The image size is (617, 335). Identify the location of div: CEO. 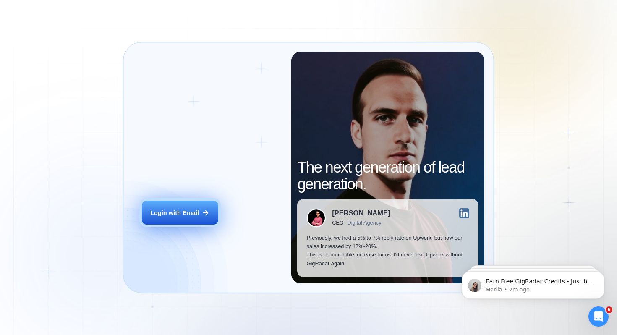
(338, 223).